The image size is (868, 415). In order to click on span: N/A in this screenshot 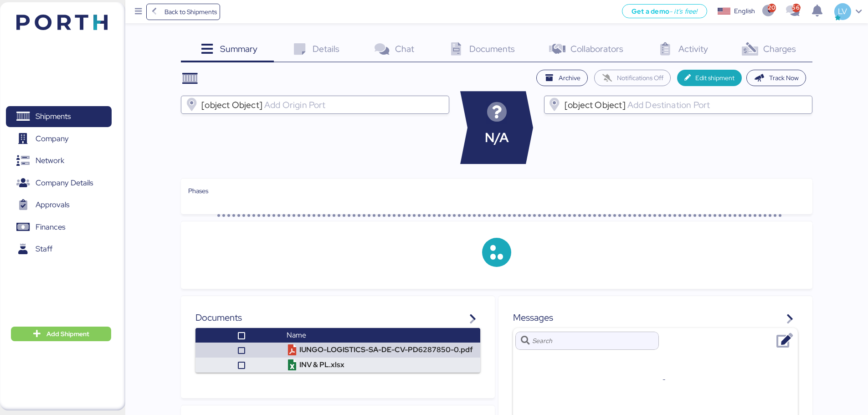, I will do `click(497, 138)`.